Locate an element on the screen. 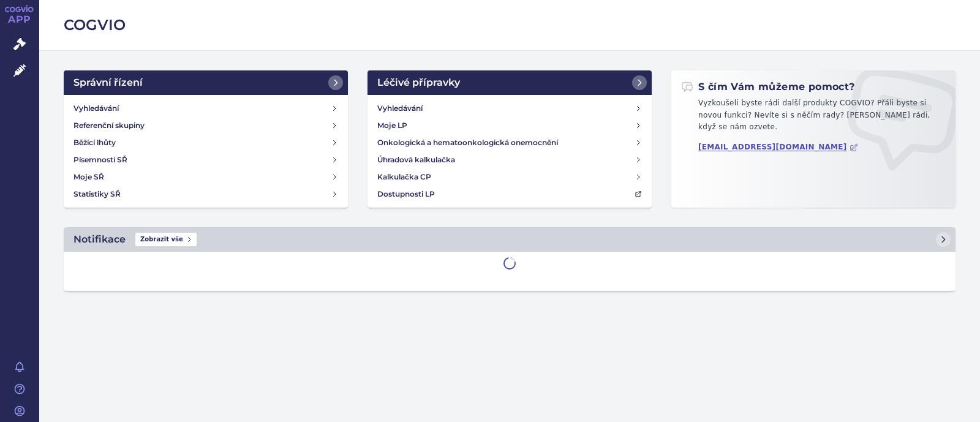 This screenshot has width=980, height=422. h4: Referenční skupiny is located at coordinates (109, 126).